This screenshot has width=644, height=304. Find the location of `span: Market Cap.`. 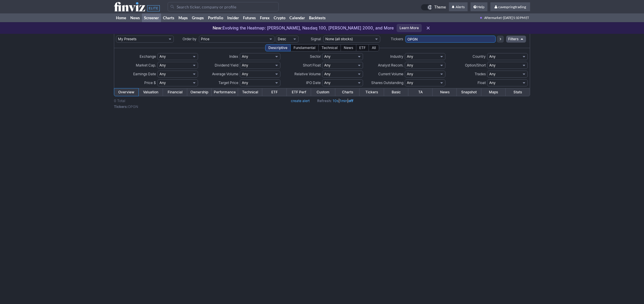

span: Market Cap. is located at coordinates (146, 65).